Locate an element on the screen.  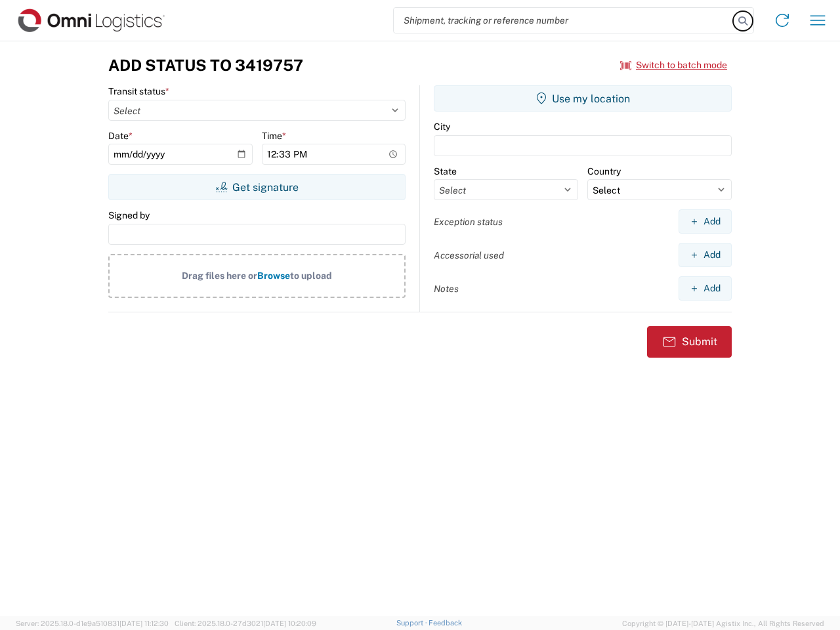
span: Browse is located at coordinates (273, 276).